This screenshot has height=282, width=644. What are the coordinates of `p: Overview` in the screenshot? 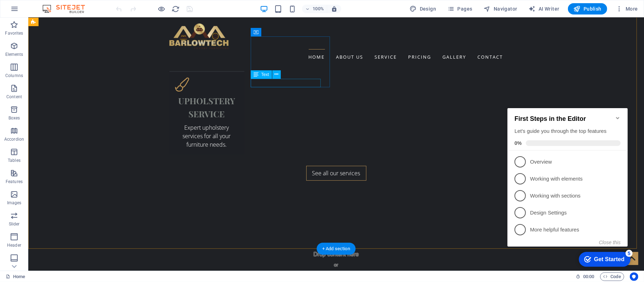 It's located at (68, 64).